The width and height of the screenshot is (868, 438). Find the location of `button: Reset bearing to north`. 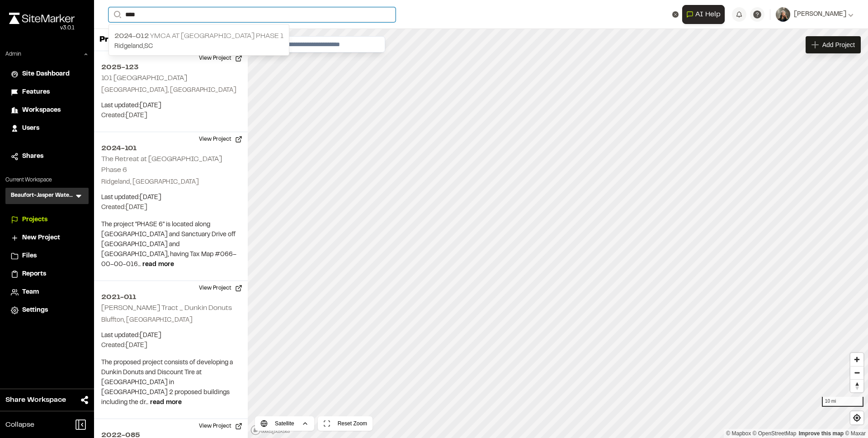

button: Reset bearing to north is located at coordinates (856, 385).